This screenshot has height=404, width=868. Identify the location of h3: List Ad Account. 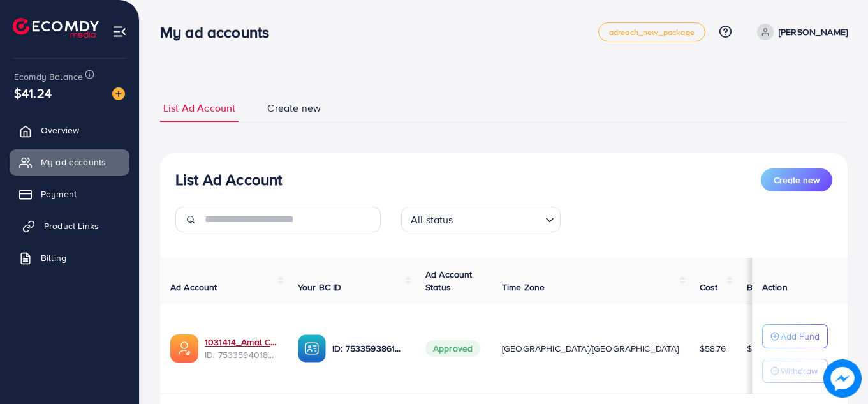
(228, 180).